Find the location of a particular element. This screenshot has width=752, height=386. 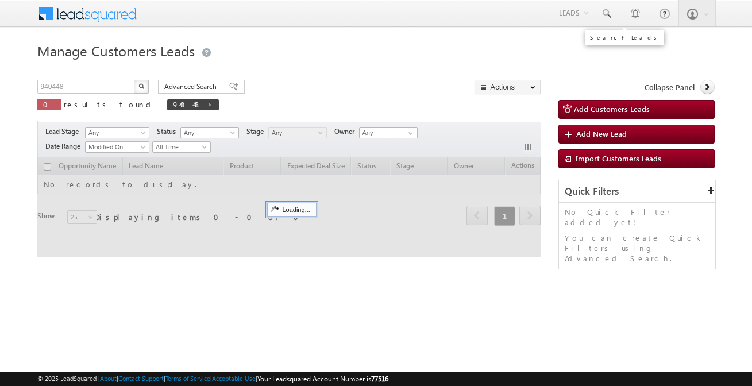

span: Modified On is located at coordinates (115, 147).